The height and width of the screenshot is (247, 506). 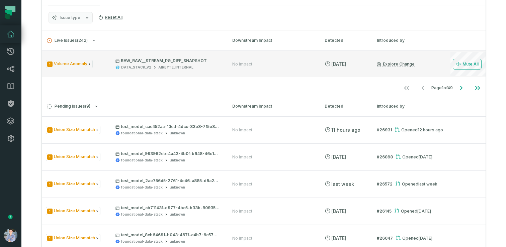 I want to click on div: AIRBYTE_INTERNAL, so click(x=176, y=67).